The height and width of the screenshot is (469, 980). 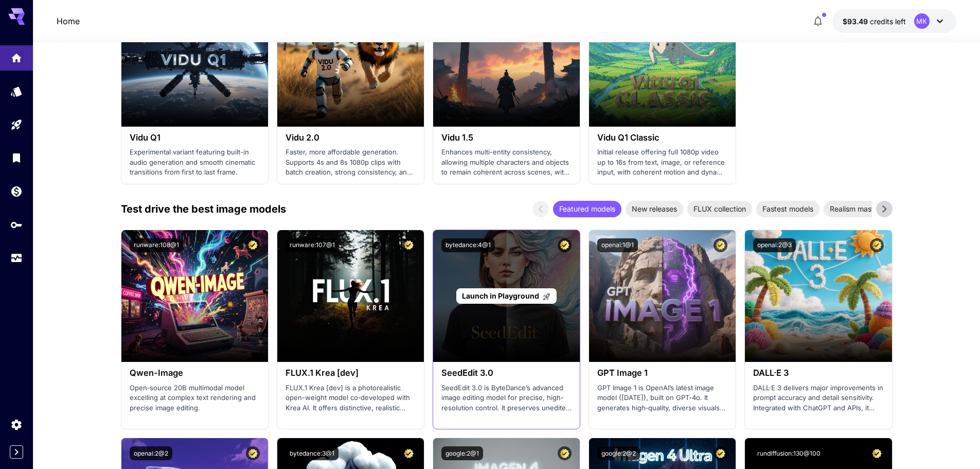 I want to click on p: DALL·E 3 delivers major improvements in prompt accuracy and detail sensitivity. Integrated with C..., so click(x=818, y=398).